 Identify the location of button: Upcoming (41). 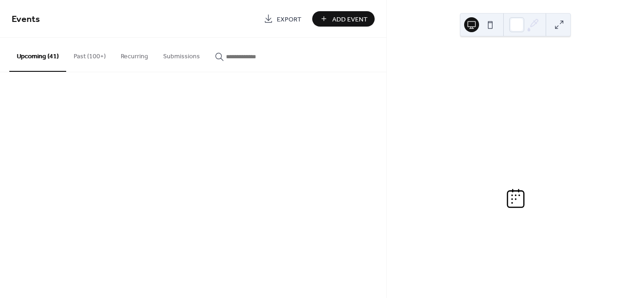
(38, 55).